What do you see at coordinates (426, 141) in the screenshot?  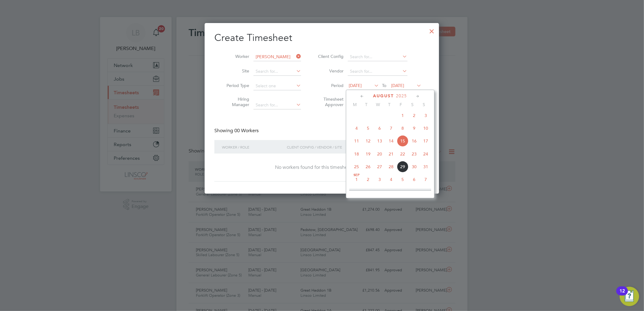 I see `span: 17` at bounding box center [426, 141].